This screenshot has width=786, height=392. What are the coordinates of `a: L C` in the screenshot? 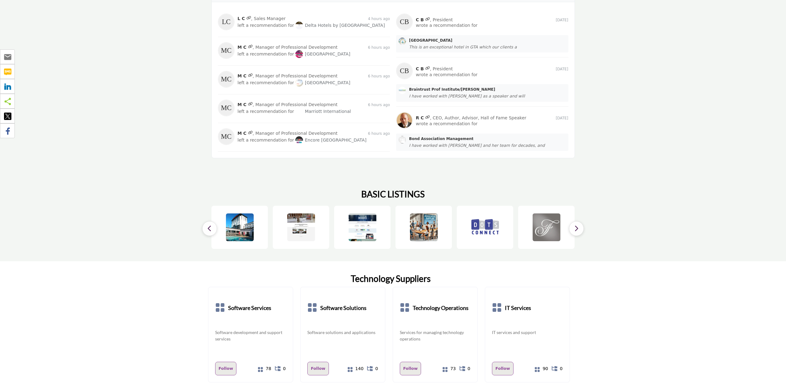 It's located at (241, 18).